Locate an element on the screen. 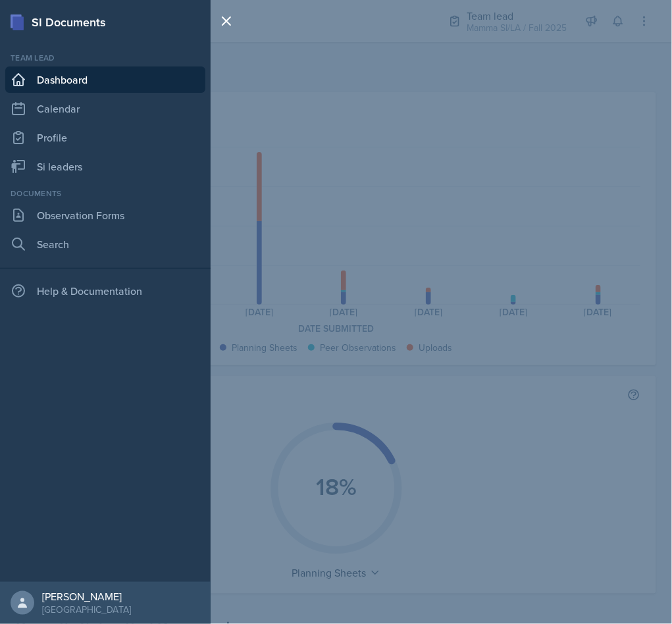  div: Team lead is located at coordinates (106, 58).